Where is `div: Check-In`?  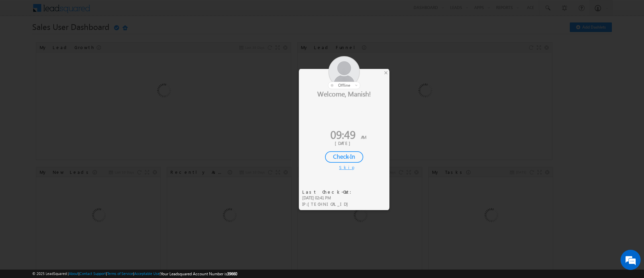 div: Check-In is located at coordinates (344, 157).